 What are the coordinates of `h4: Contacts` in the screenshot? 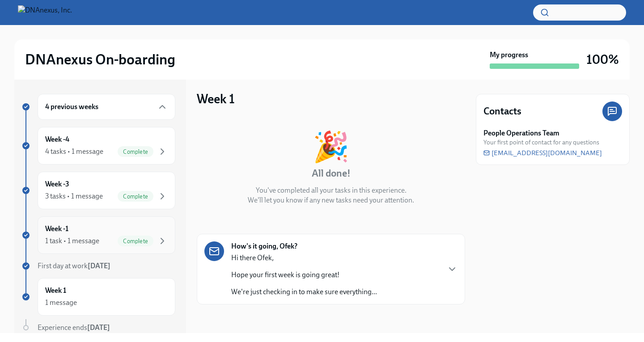 It's located at (502, 112).